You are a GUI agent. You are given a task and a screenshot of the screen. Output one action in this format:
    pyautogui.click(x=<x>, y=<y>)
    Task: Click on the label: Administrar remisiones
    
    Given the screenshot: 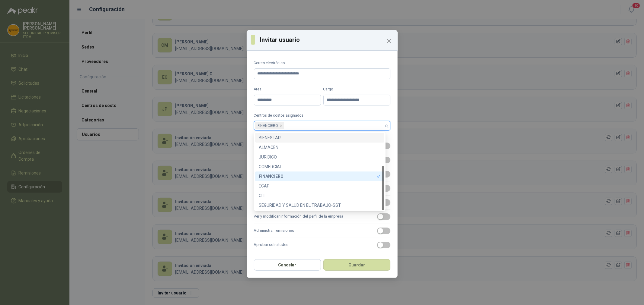 What is the action you would take?
    pyautogui.click(x=322, y=231)
    